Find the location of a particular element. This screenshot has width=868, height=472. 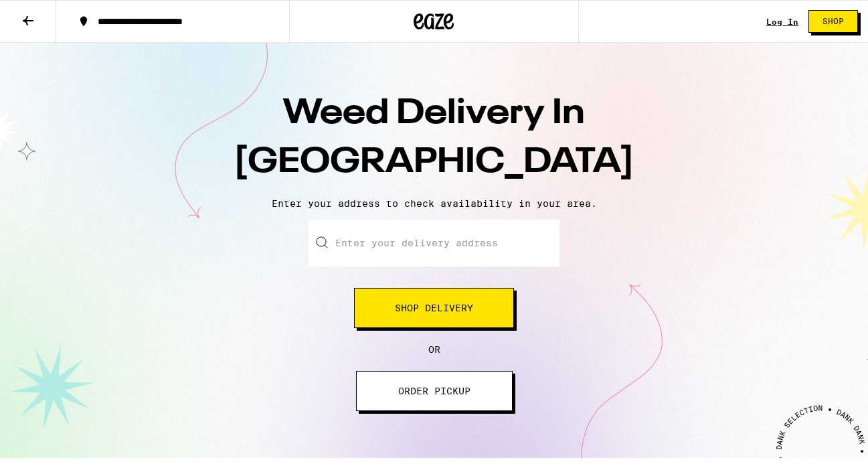

a: Shop is located at coordinates (834, 22).